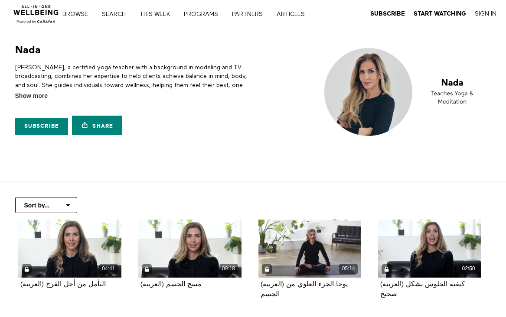  What do you see at coordinates (388, 13) in the screenshot?
I see `strong: Subscribe` at bounding box center [388, 13].